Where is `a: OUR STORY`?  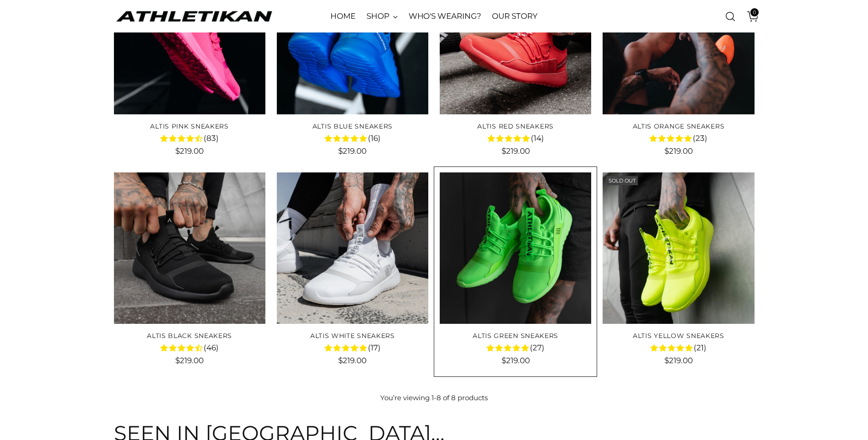 a: OUR STORY is located at coordinates (514, 16).